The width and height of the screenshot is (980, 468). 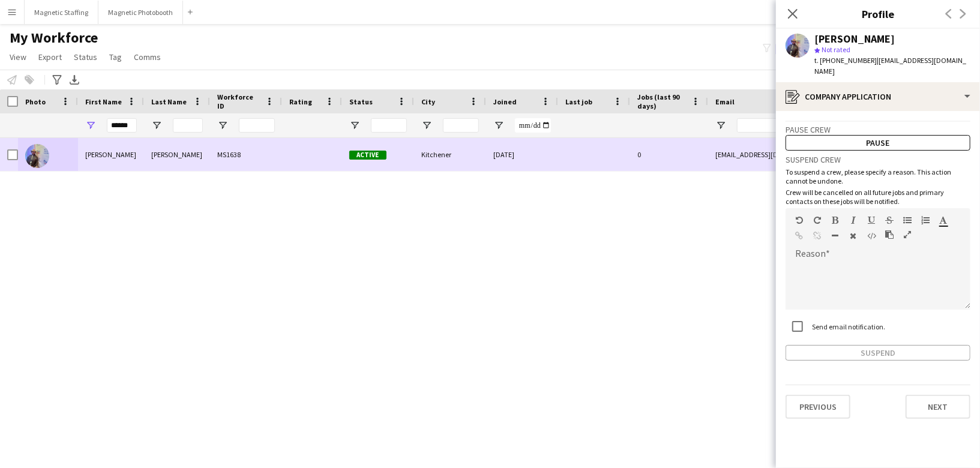 What do you see at coordinates (944, 220) in the screenshot?
I see `button: Text Color` at bounding box center [944, 220].